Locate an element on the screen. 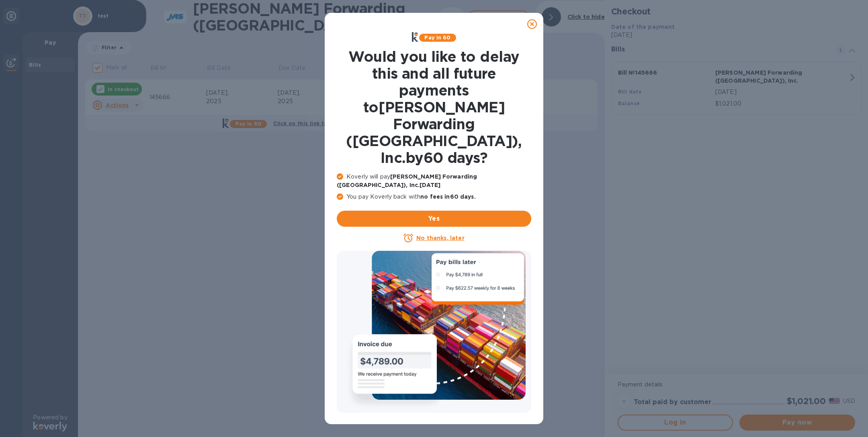 The width and height of the screenshot is (868, 437). b: Pay in 60 is located at coordinates (437, 37).